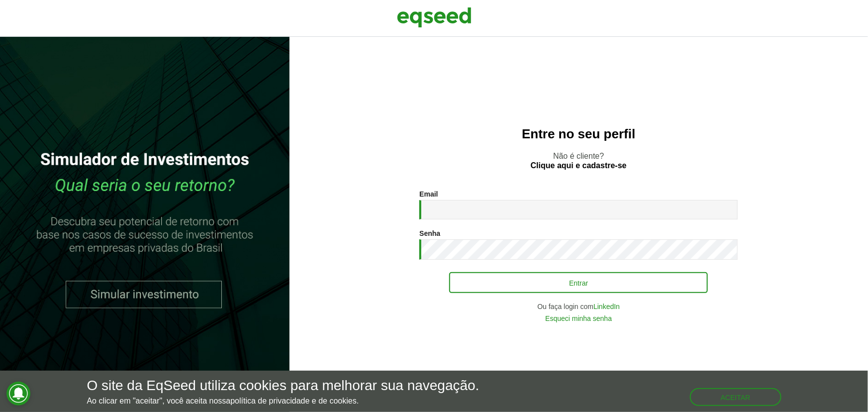  What do you see at coordinates (430, 233) in the screenshot?
I see `label: Senha` at bounding box center [430, 233].